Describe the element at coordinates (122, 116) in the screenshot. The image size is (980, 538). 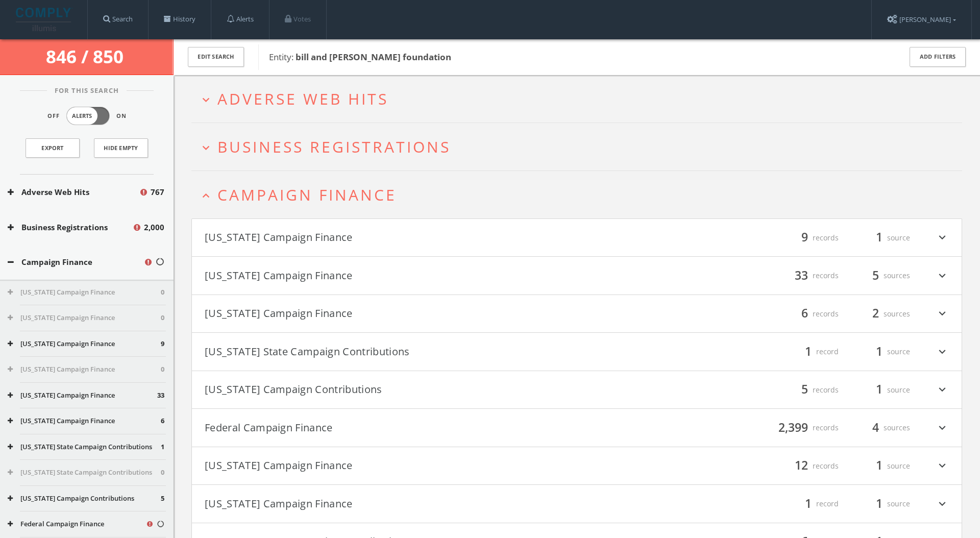
I see `span: On` at that location.